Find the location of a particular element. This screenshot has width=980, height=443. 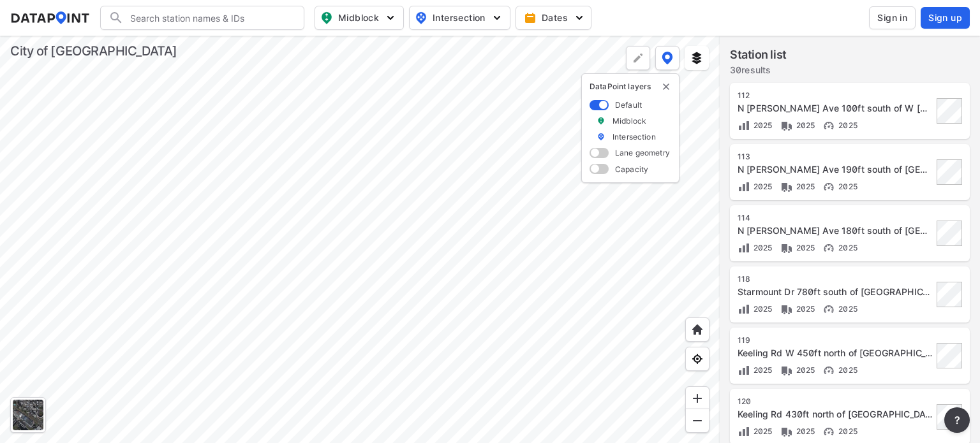

img: dataPointLogo.9353c09d.svg is located at coordinates (50, 18).